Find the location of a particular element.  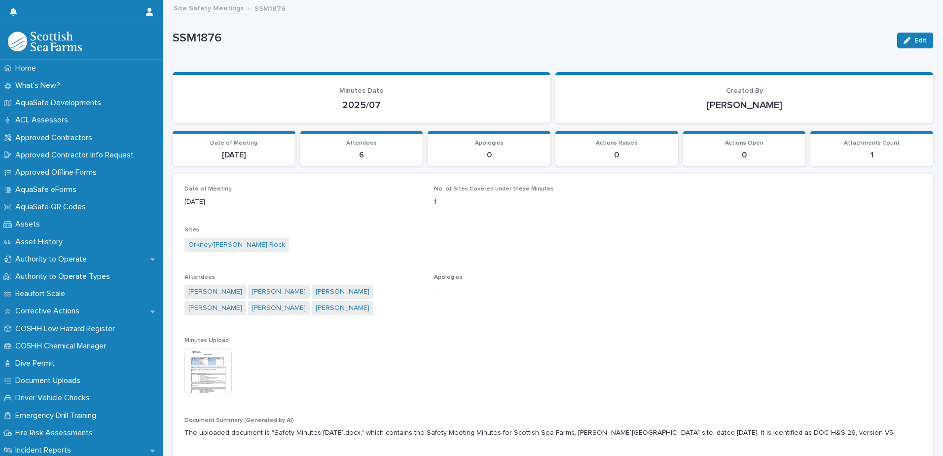

p: AquaSafe QR Codes is located at coordinates (52, 207).